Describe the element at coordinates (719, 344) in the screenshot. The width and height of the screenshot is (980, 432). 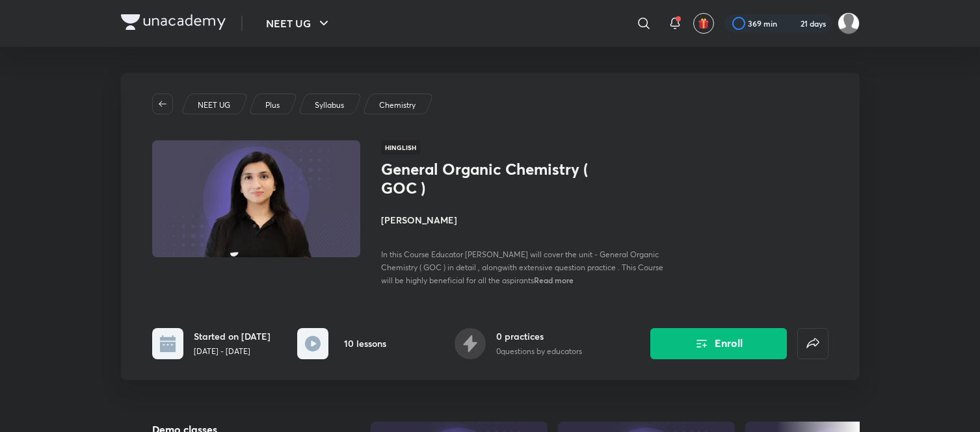
I see `button: Enroll` at that location.